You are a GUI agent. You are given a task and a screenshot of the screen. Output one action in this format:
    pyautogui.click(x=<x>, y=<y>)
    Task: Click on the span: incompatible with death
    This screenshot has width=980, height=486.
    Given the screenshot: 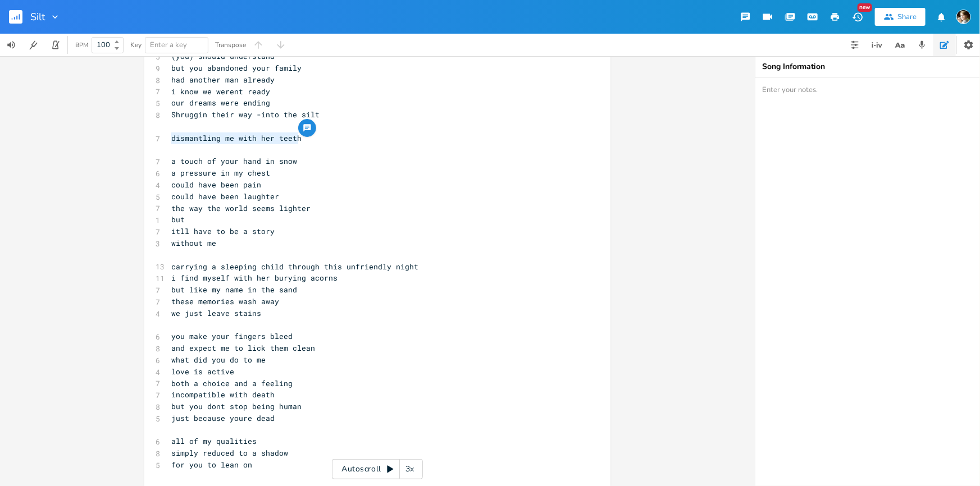 What is the action you would take?
    pyautogui.click(x=223, y=394)
    